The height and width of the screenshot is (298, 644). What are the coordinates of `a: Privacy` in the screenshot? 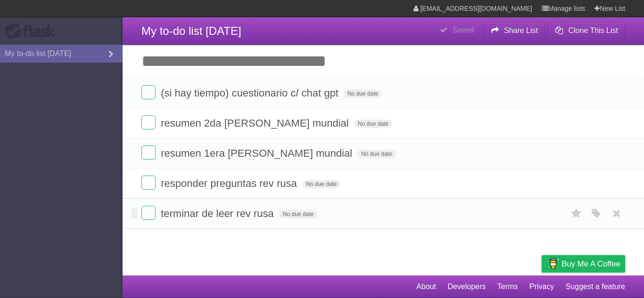 It's located at (542, 287).